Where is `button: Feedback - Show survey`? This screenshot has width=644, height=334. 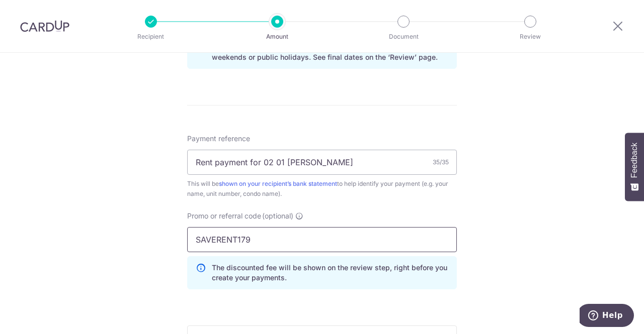 button: Feedback - Show survey is located at coordinates (635, 167).